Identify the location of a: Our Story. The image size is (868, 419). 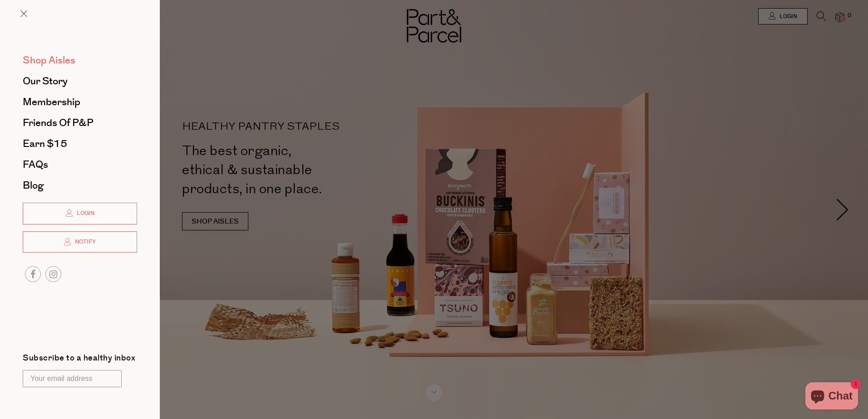
(80, 81).